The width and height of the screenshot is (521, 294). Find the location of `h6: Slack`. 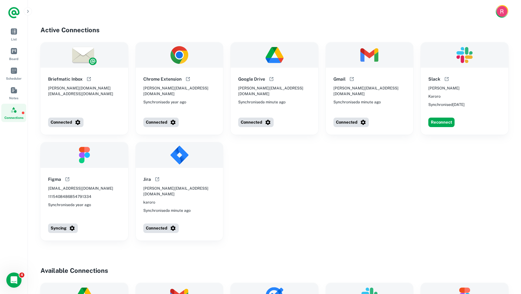

h6: Slack is located at coordinates (435, 79).